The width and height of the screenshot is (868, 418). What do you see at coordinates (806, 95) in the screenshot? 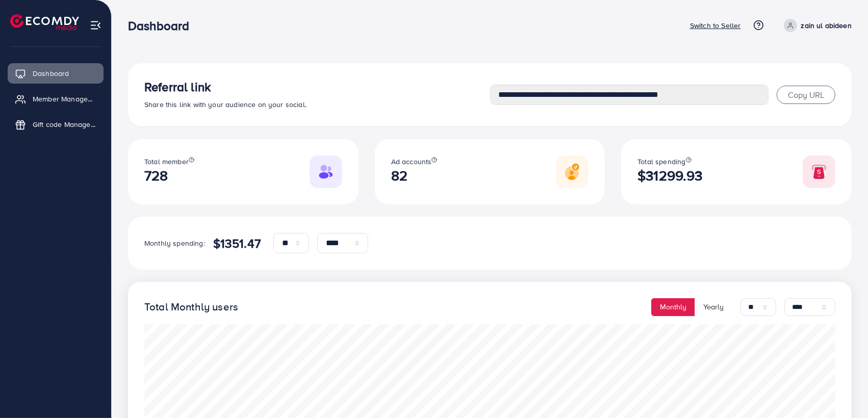
I see `button: Copy URL` at bounding box center [806, 95].